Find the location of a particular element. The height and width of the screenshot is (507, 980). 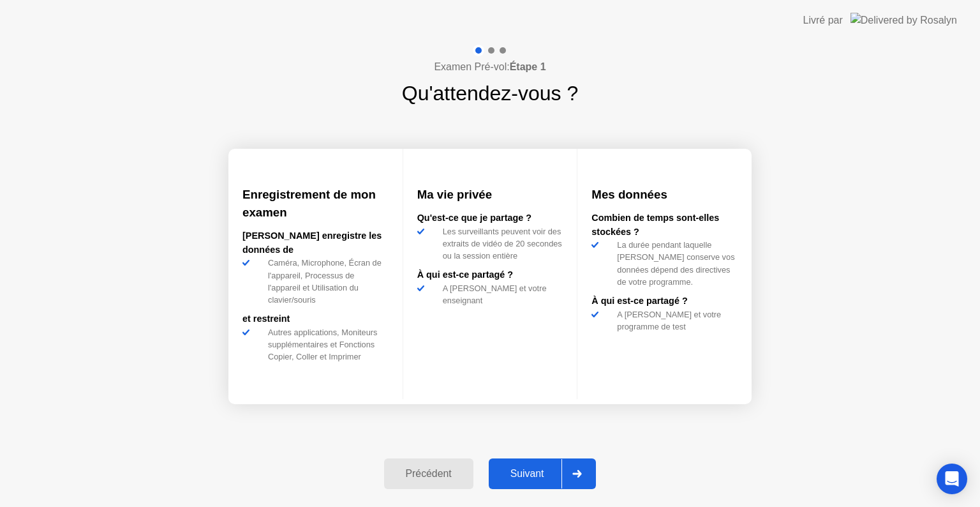

div: Combien de temps sont-elles stockées ? is located at coordinates (664, 225).